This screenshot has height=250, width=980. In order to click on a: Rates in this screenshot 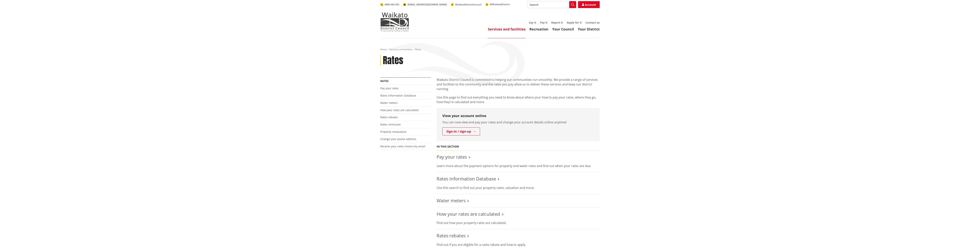, I will do `click(384, 81)`.